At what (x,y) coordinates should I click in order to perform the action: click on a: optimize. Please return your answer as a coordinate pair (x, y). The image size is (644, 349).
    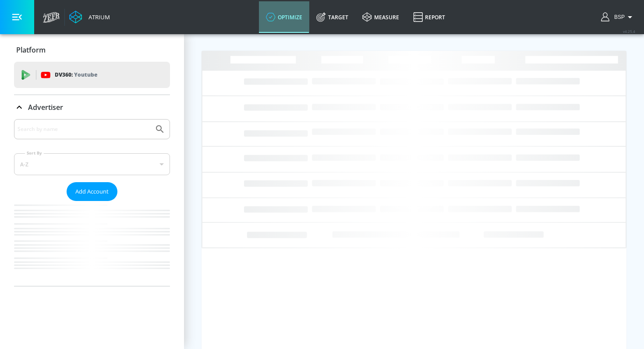
    Looking at the image, I should click on (284, 17).